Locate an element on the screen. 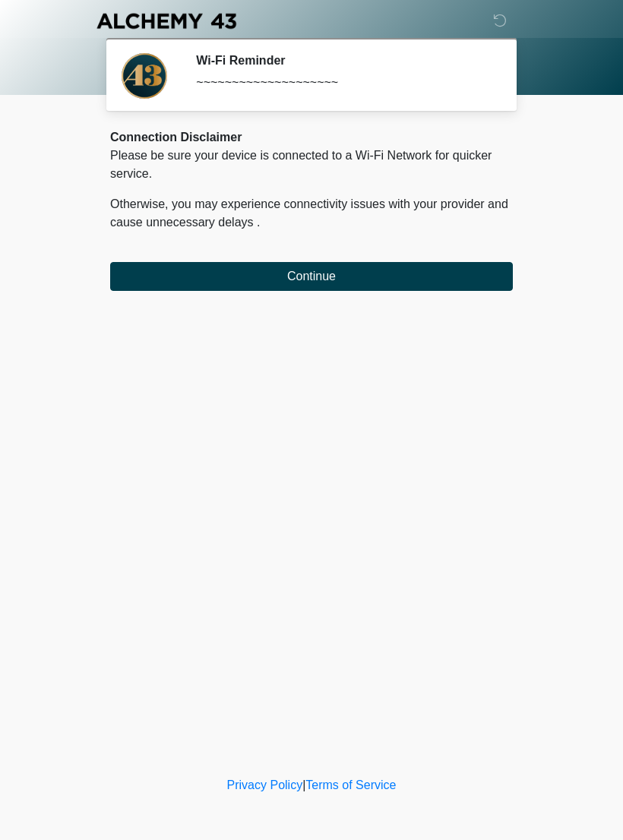 The width and height of the screenshot is (623, 840). a: Terms of Service is located at coordinates (350, 785).